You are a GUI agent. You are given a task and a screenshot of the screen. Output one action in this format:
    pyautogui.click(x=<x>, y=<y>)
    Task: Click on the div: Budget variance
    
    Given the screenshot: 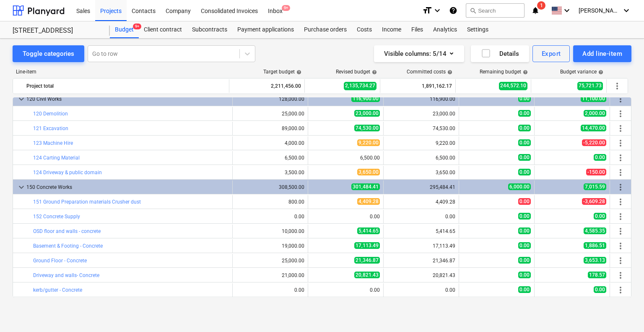 What is the action you would take?
    pyautogui.click(x=582, y=72)
    